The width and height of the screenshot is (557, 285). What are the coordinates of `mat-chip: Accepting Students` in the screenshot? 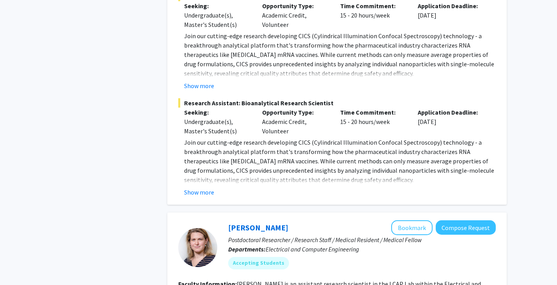 It's located at (259, 263).